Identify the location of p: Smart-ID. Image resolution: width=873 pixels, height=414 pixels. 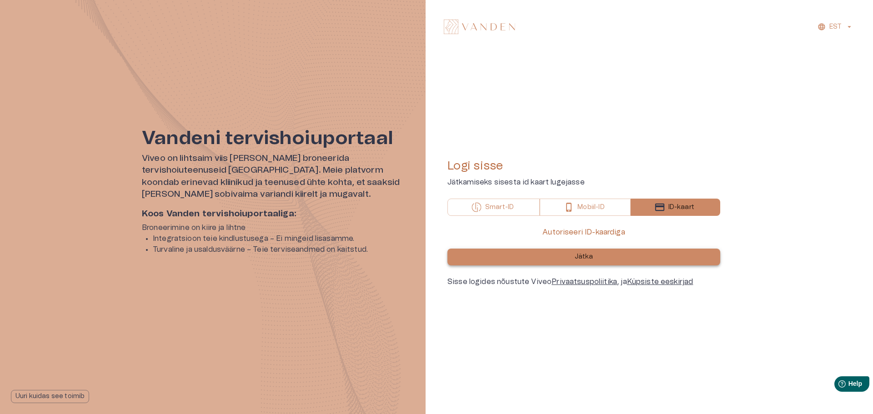
(499, 207).